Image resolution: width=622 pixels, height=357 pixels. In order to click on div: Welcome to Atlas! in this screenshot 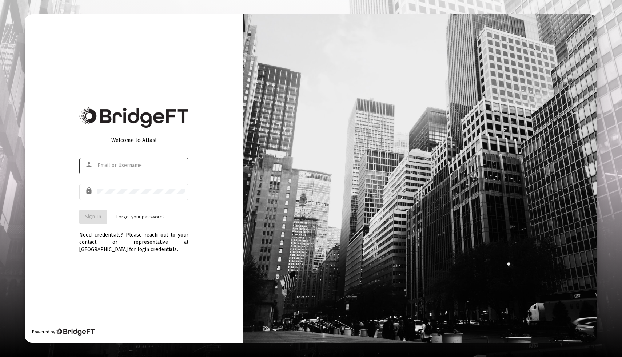, I will do `click(134, 140)`.